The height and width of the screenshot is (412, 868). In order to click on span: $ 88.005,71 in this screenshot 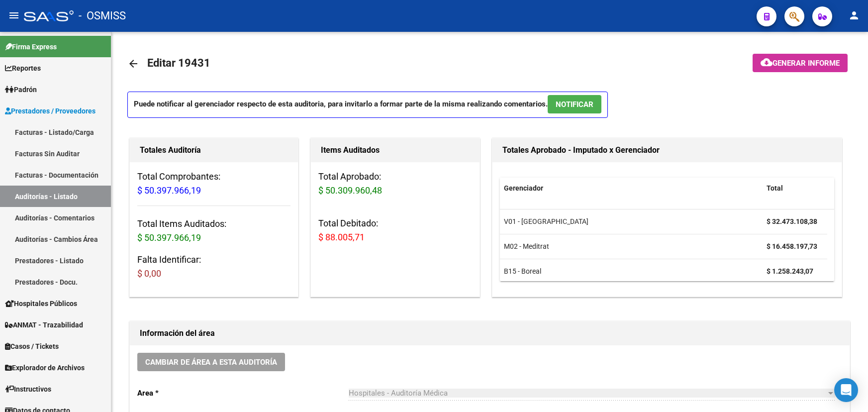, I will do `click(341, 237)`.